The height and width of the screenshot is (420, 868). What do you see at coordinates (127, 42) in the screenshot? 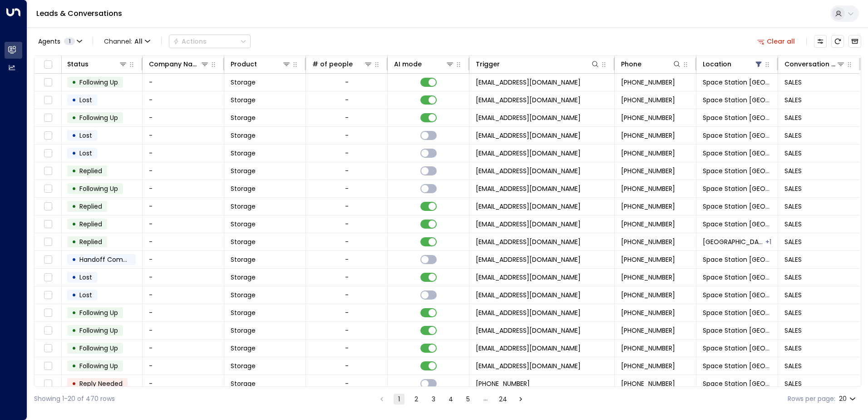
I see `button: Channel:All` at bounding box center [127, 42].